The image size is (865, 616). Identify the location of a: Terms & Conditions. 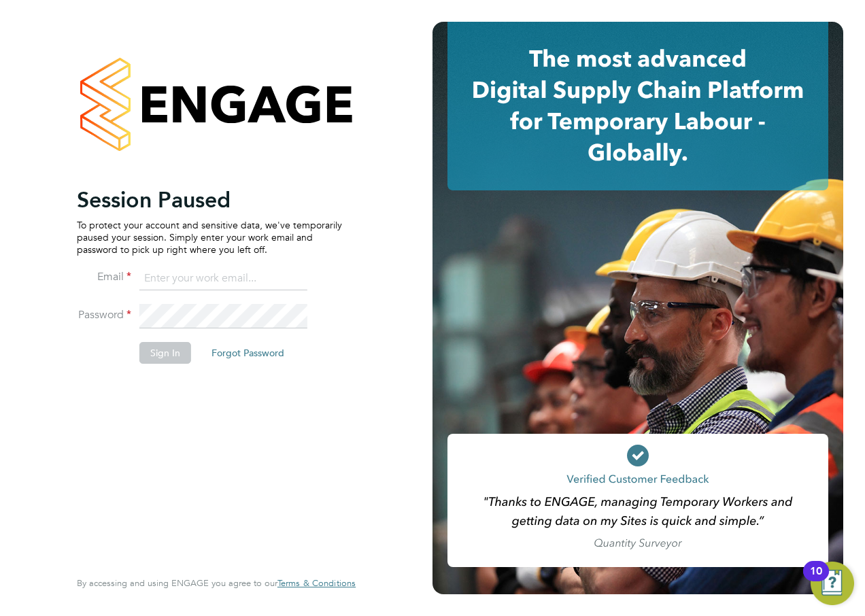
(317, 583).